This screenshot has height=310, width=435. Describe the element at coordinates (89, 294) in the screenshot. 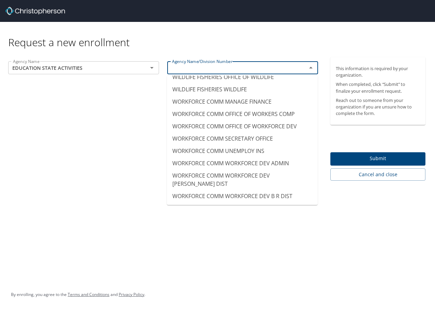

I see `a: Terms and Conditions` at that location.